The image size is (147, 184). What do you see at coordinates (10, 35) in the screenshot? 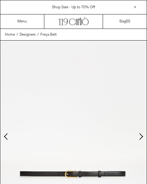
I see `span: Home` at bounding box center [10, 35].